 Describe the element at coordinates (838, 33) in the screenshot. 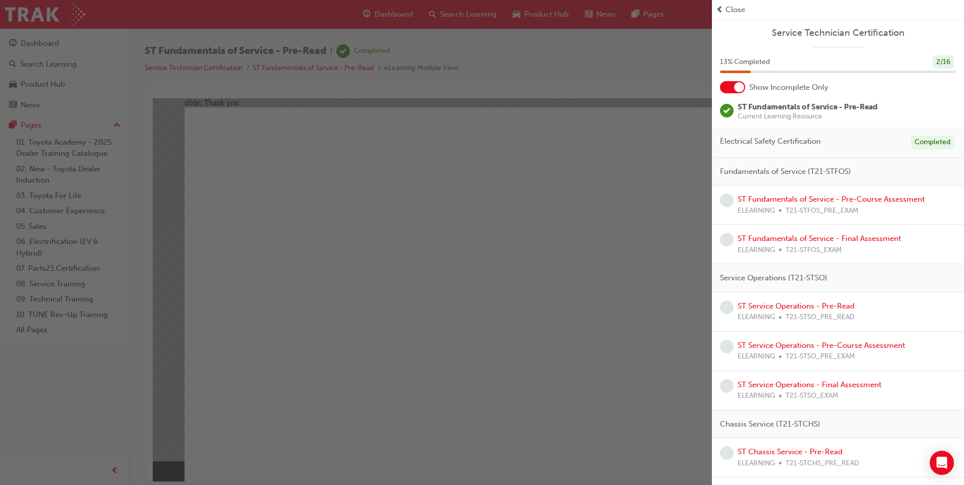

I see `span: Service Technician Certification` at that location.